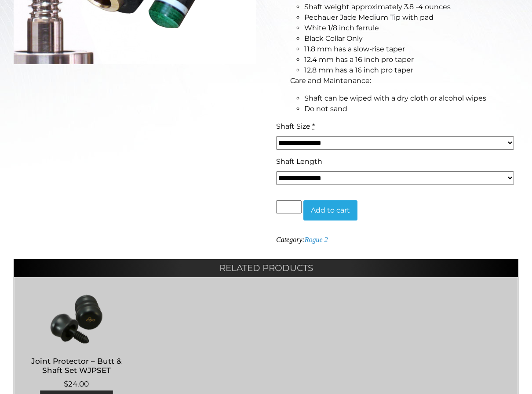  What do you see at coordinates (330, 210) in the screenshot?
I see `button: Add to cart` at bounding box center [330, 210].